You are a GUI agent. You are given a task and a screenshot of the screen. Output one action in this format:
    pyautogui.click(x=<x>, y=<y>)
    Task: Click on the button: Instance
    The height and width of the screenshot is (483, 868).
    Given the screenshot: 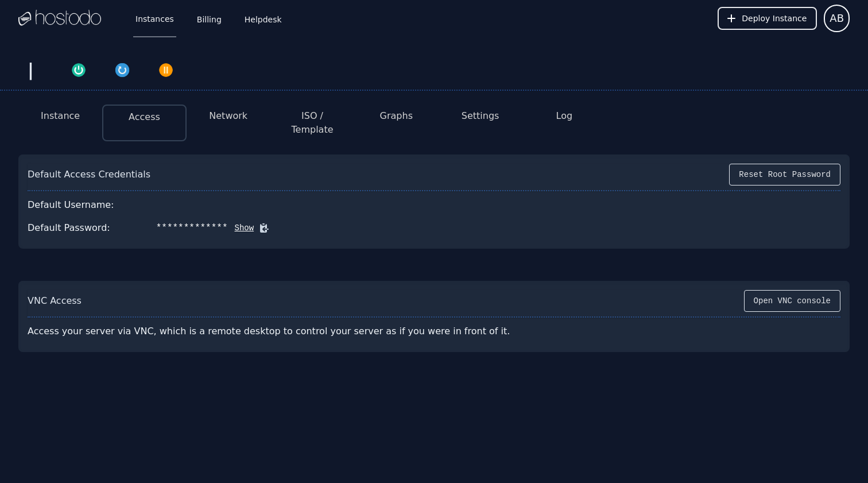 What is the action you would take?
    pyautogui.click(x=60, y=116)
    